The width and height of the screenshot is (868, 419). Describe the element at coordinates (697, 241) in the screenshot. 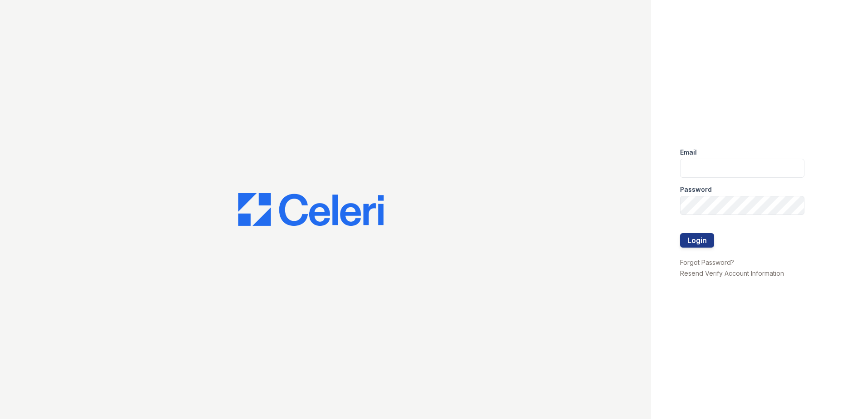

I see `button: Login` at that location.